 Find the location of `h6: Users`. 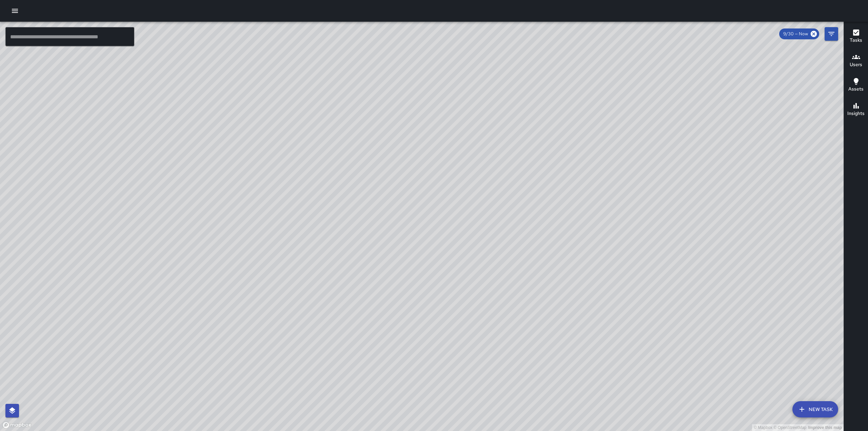

h6: Users is located at coordinates (856, 65).